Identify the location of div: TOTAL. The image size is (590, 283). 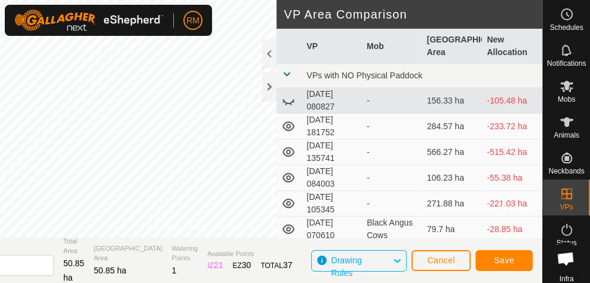
(276, 265).